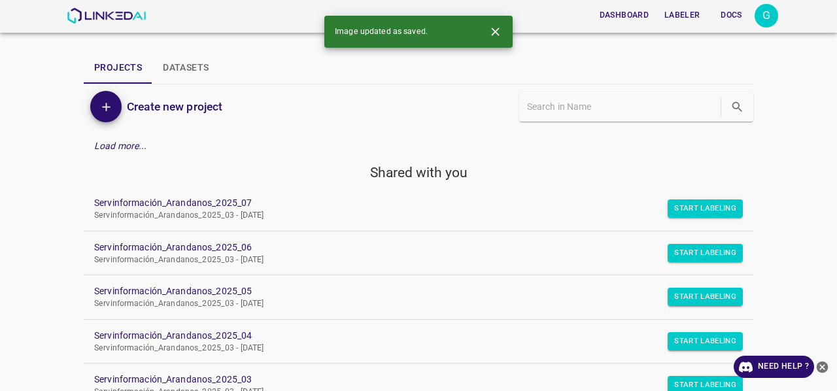  Describe the element at coordinates (624, 15) in the screenshot. I see `button: Dashboard` at that location.